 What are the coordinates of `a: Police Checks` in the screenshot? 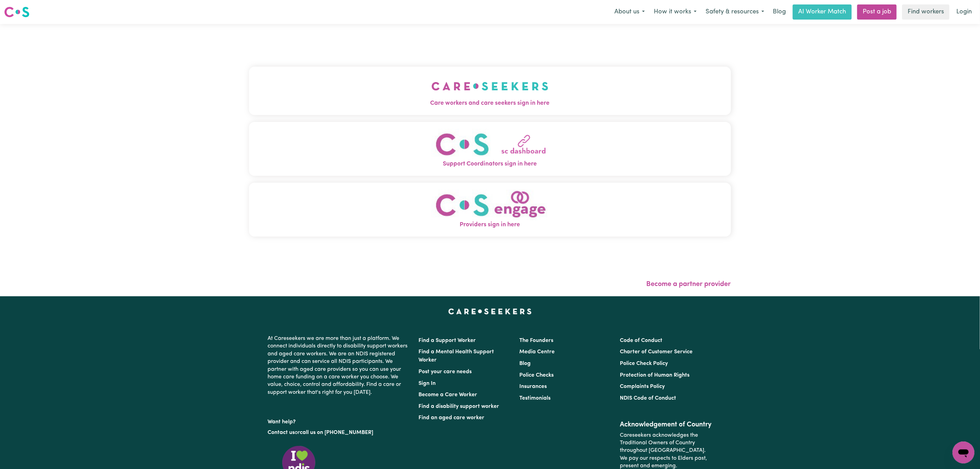 It's located at (536, 376).